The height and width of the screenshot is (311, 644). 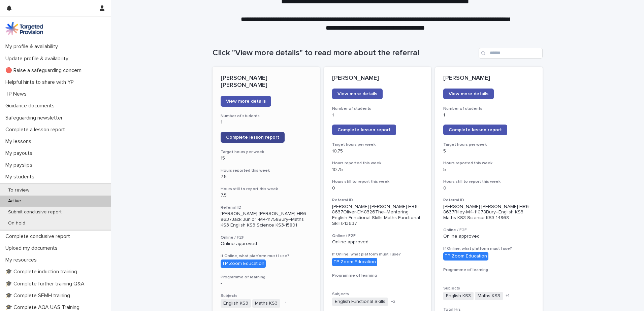 I want to click on p: 15, so click(x=266, y=158).